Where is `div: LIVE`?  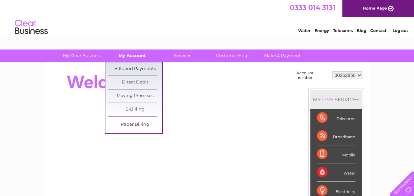
div: LIVE is located at coordinates (328, 99).